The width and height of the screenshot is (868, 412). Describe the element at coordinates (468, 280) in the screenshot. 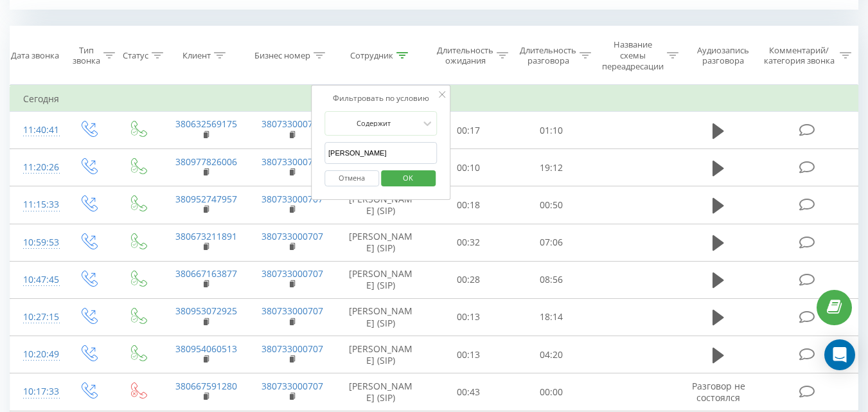

I see `td: 00:28` at that location.